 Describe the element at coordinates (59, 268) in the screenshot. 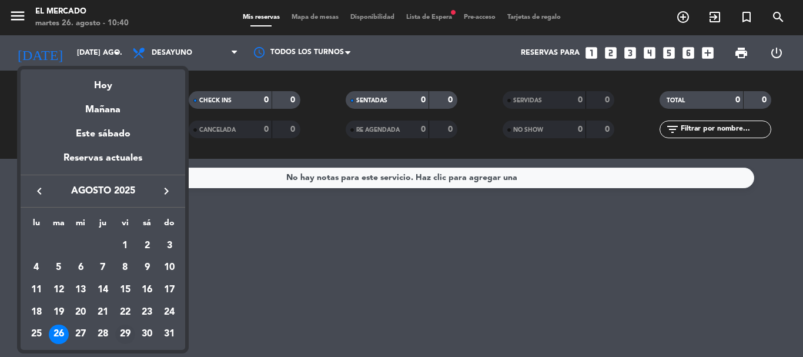

I see `div: 5` at that location.